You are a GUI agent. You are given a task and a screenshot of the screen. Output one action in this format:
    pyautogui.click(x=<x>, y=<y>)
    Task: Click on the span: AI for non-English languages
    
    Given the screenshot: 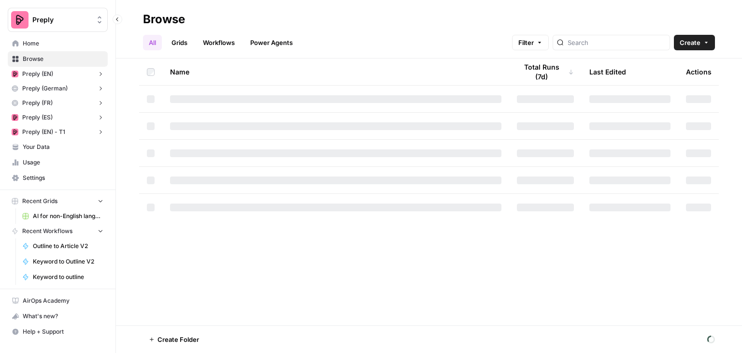 What is the action you would take?
    pyautogui.click(x=68, y=216)
    